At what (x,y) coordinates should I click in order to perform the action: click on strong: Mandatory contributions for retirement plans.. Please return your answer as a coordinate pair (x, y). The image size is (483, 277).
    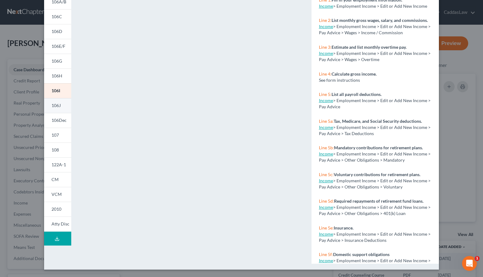
    Looking at the image, I should click on (378, 147).